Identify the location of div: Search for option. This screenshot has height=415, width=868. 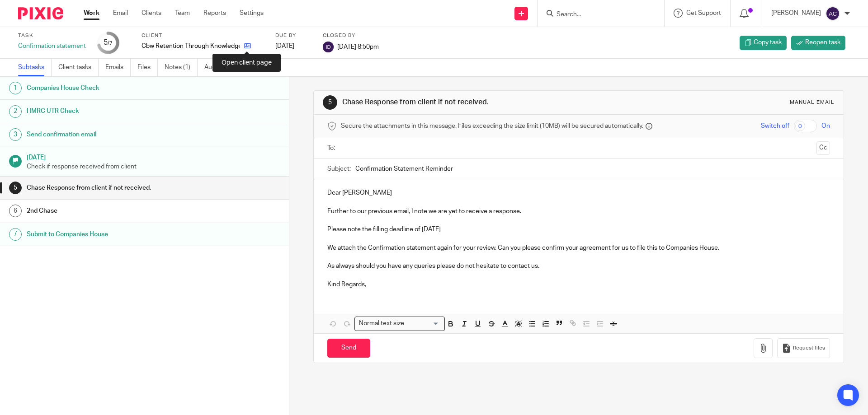
(399, 323).